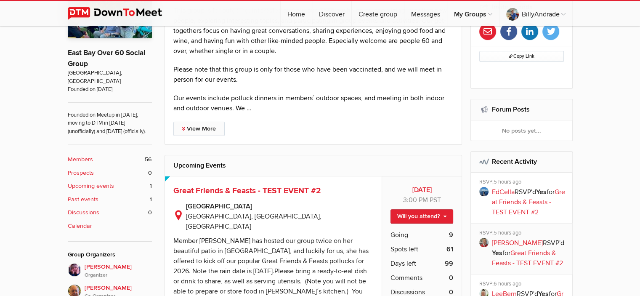  Describe the element at coordinates (199, 129) in the screenshot. I see `a: View More` at that location.